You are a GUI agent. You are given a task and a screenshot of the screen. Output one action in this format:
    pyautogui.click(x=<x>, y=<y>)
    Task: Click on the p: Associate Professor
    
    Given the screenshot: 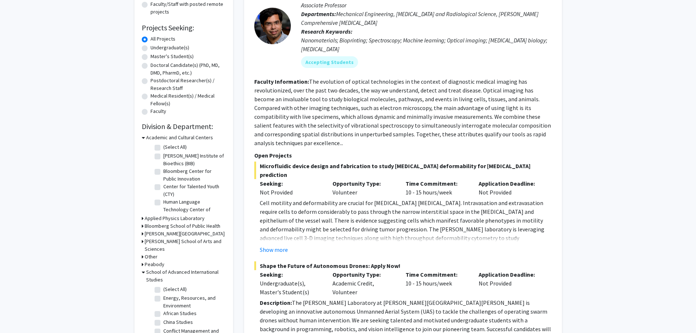 What is the action you would take?
    pyautogui.click(x=426, y=5)
    